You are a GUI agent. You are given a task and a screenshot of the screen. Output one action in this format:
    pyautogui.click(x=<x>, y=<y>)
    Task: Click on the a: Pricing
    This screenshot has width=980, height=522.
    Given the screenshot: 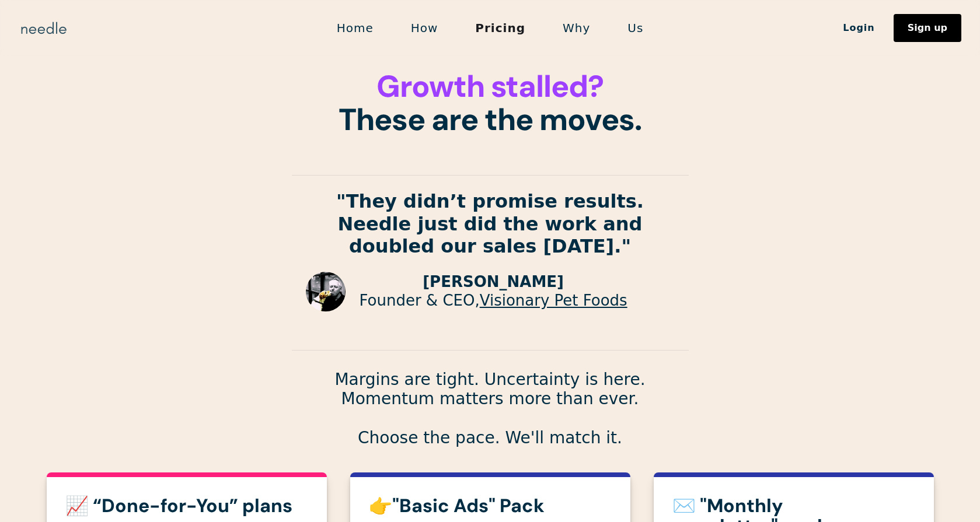 What is the action you would take?
    pyautogui.click(x=500, y=28)
    